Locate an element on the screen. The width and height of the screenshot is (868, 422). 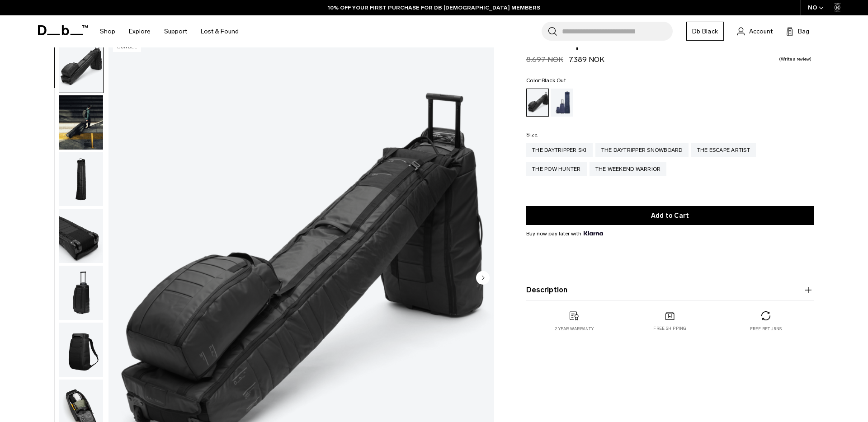
button: Bag is located at coordinates (797, 31).